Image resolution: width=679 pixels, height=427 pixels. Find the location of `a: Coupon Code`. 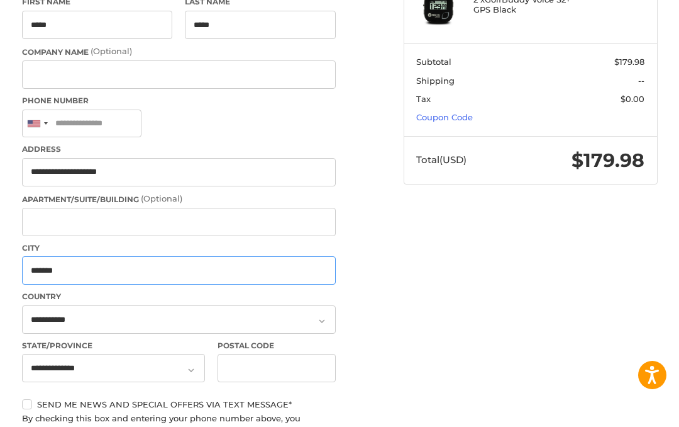

a: Coupon Code is located at coordinates (445, 117).